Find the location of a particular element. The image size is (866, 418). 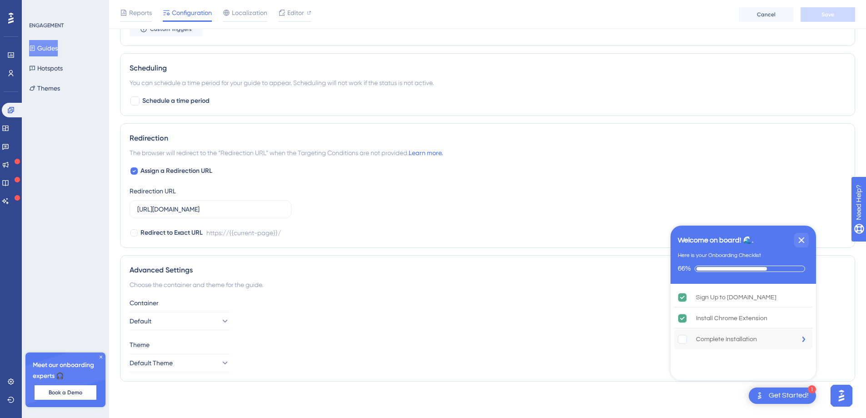

span: Reports is located at coordinates (141, 13).